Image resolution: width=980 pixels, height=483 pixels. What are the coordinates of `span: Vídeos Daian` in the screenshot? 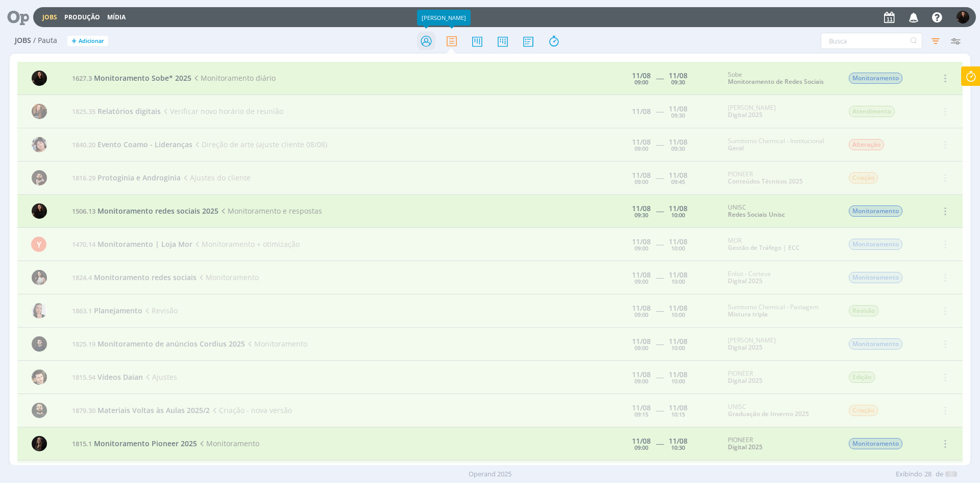 It's located at (120, 376).